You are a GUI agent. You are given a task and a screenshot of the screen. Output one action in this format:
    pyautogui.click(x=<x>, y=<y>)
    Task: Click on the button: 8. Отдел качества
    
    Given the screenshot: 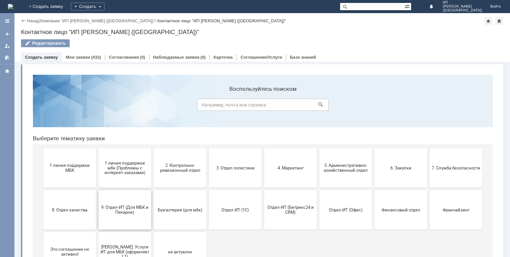 What is the action you would take?
    pyautogui.click(x=42, y=141)
    